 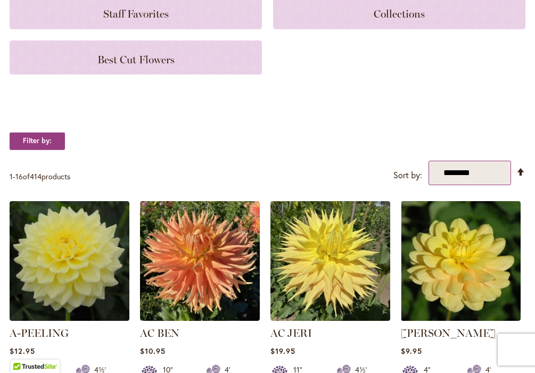 What do you see at coordinates (40, 177) in the screenshot?
I see `p: - of products` at bounding box center [40, 177].